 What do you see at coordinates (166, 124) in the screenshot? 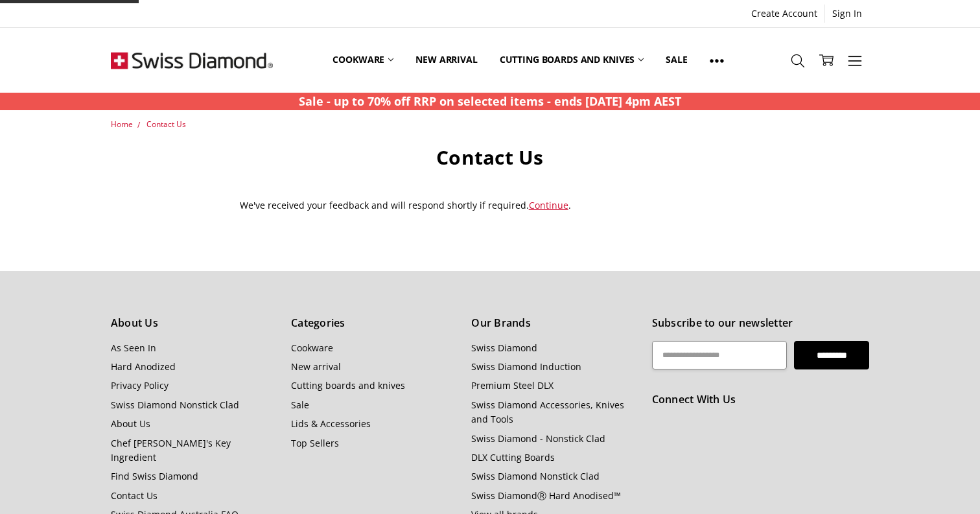
I see `span: Contact Us` at bounding box center [166, 124].